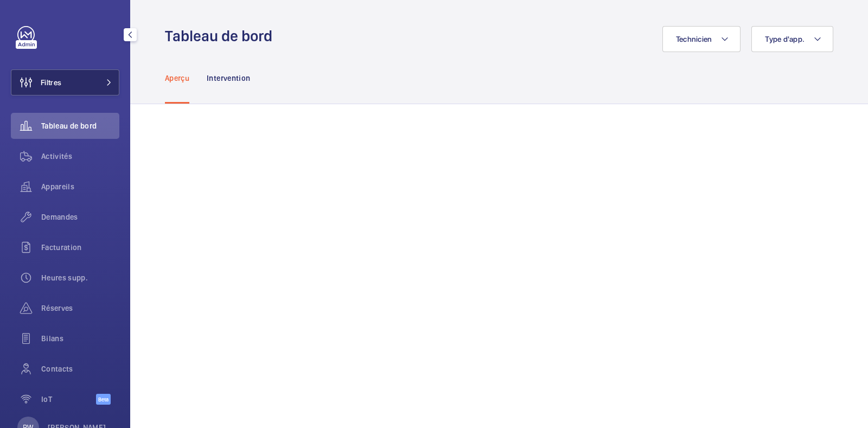 The height and width of the screenshot is (428, 868). I want to click on span: Réserves, so click(81, 309).